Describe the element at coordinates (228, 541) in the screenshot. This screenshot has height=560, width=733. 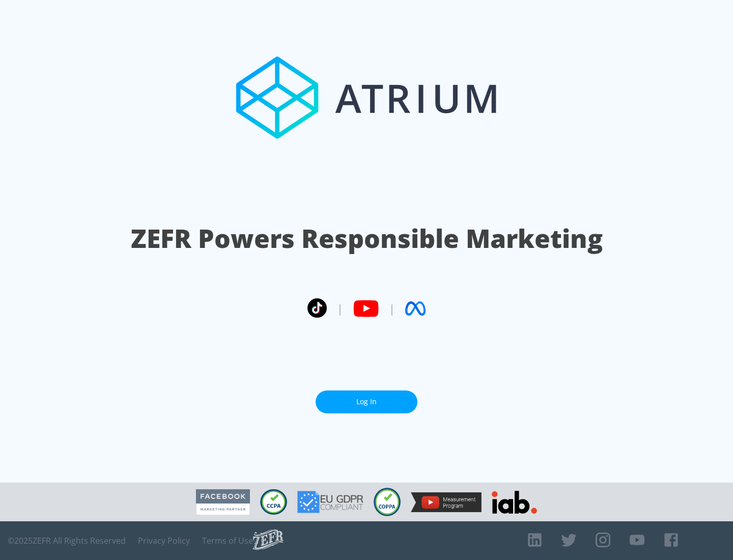
I see `a: Terms of Use` at that location.